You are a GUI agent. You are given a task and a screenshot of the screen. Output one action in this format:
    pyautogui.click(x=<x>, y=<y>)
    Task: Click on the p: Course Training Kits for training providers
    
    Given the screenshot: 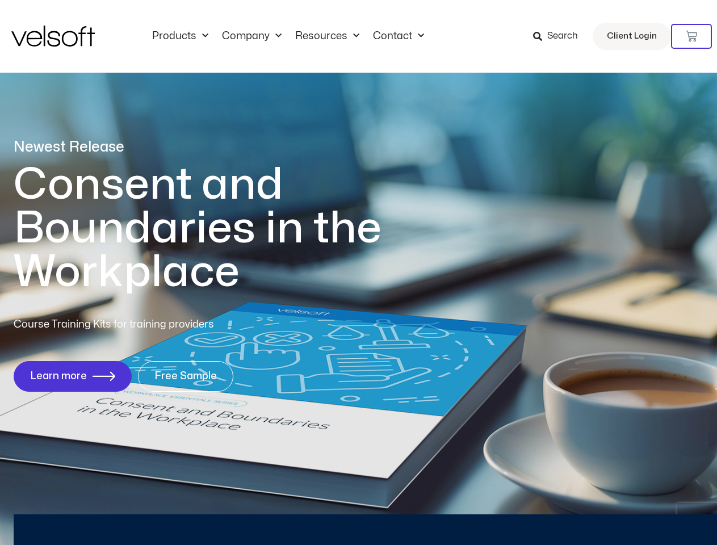 What is the action you would take?
    pyautogui.click(x=155, y=325)
    